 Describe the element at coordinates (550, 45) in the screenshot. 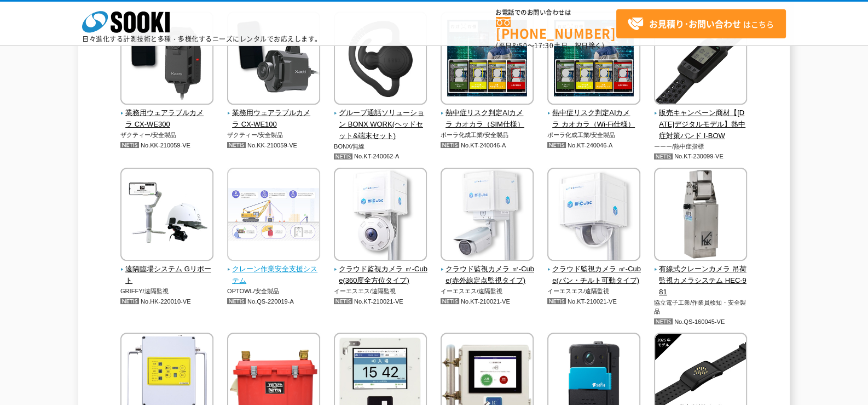

I see `span: (平日 ～ 土日、祝日除く)` at that location.